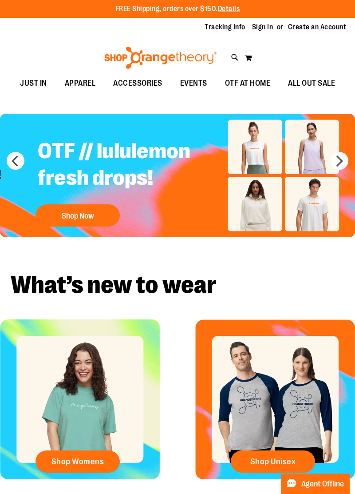  Describe the element at coordinates (315, 484) in the screenshot. I see `button: Agent Offline` at that location.